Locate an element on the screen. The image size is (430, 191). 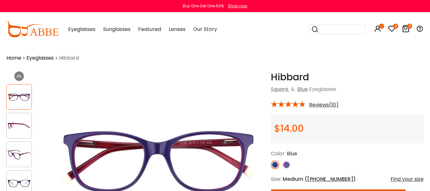
span: Size: is located at coordinates (276, 179).